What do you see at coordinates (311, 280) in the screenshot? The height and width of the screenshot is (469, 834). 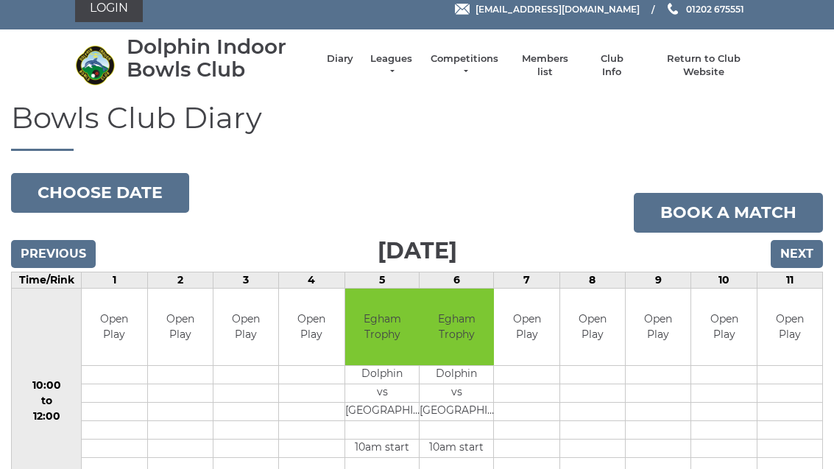 I see `td: 4` at bounding box center [311, 280].